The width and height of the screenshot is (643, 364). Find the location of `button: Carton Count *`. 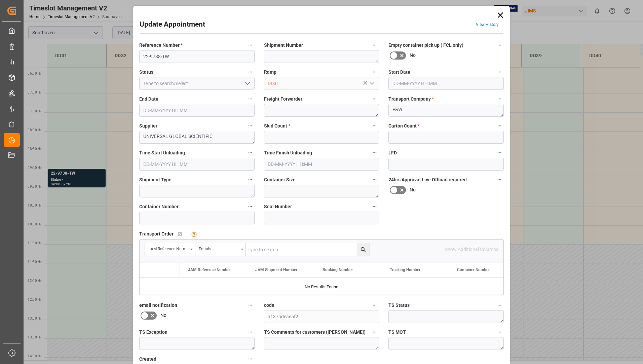

button: Carton Count * is located at coordinates (500, 126).